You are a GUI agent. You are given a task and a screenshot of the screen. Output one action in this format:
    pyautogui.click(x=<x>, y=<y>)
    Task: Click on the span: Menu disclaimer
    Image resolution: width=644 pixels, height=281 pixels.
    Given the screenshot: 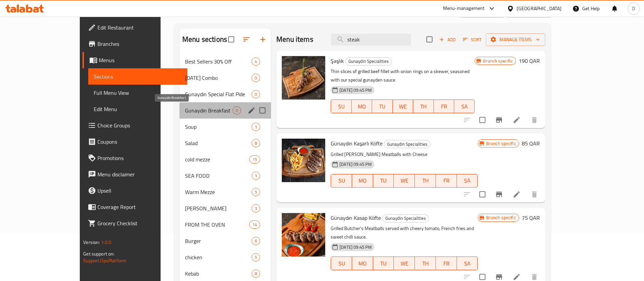 What is the action you would take?
    pyautogui.click(x=140, y=174)
    